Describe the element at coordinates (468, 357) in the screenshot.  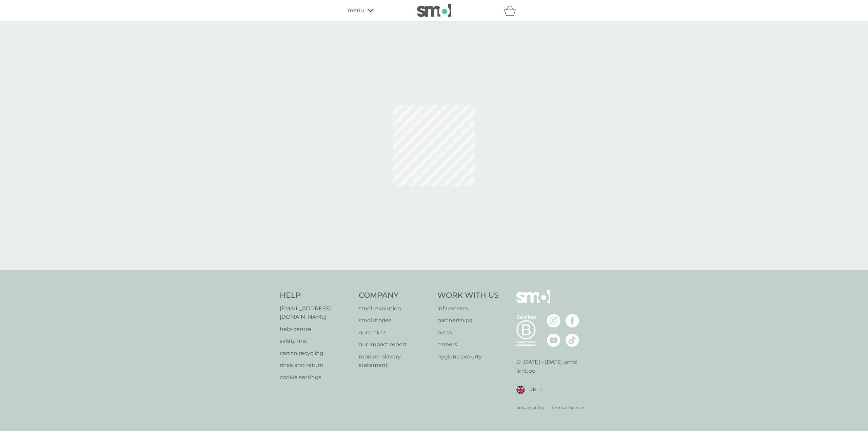
I see `a: hygiene poverty` at that location.